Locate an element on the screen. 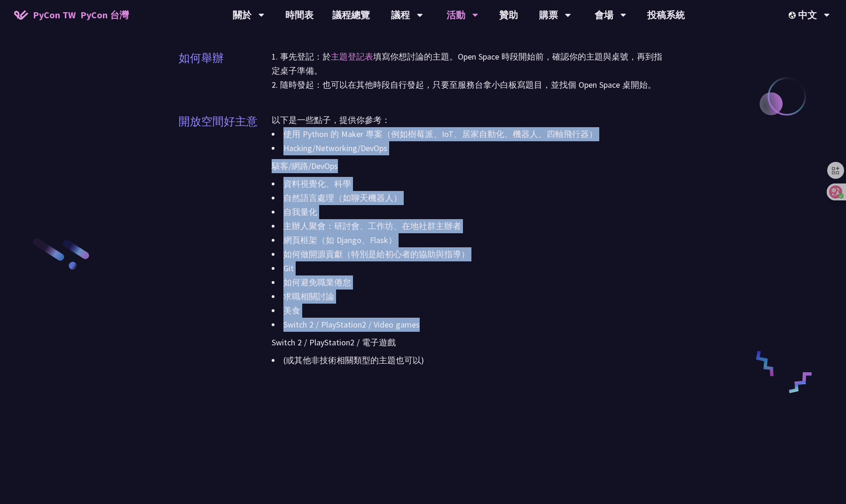 The image size is (846, 504). a: PyCon TW PyCon 台灣 is located at coordinates (71, 15).